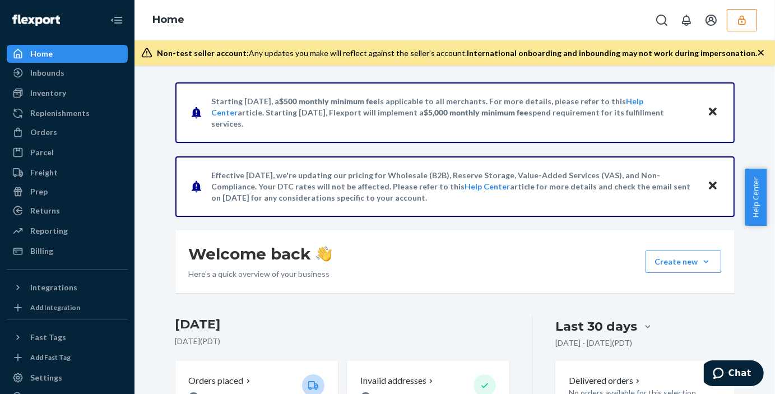  What do you see at coordinates (67, 173) in the screenshot?
I see `a: Freight` at bounding box center [67, 173].